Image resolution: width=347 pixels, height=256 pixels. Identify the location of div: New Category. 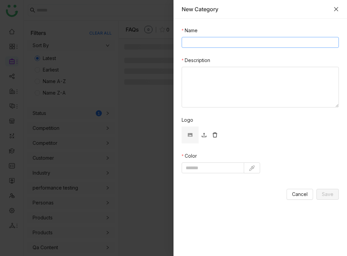
(255, 9).